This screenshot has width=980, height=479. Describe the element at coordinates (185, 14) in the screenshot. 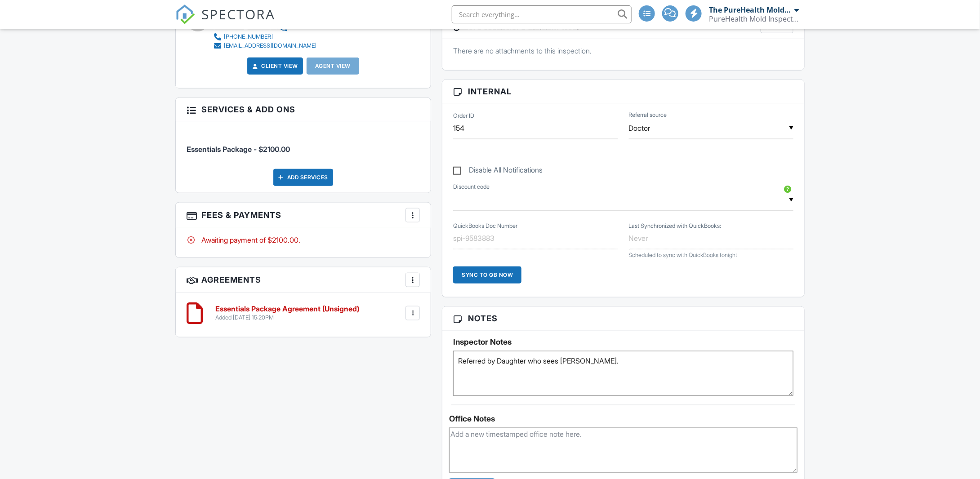

I see `img: The Best Home Inspection Software - Spectora` at that location.